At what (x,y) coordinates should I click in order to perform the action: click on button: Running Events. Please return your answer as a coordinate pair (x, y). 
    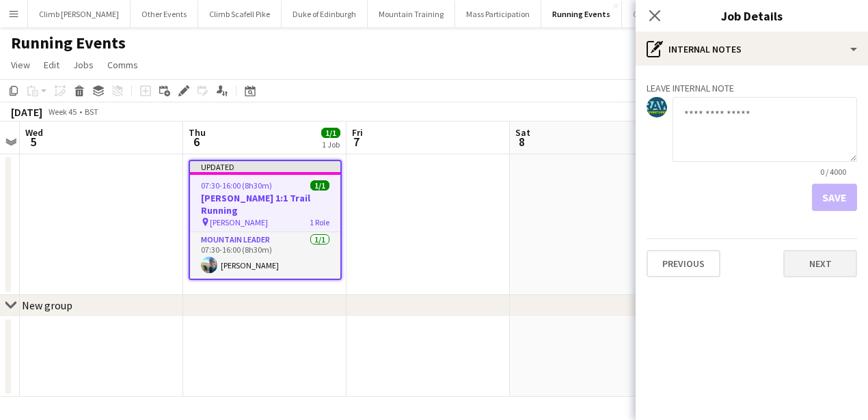
    Looking at the image, I should click on (581, 13).